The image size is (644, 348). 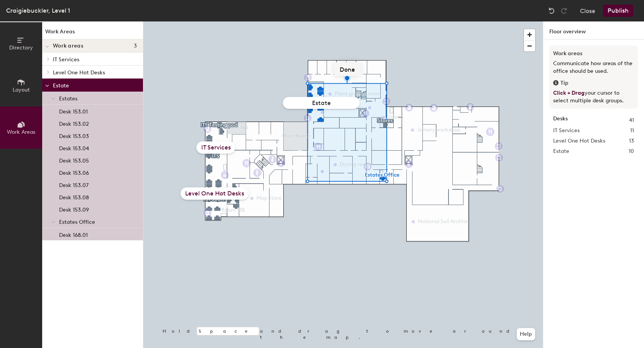 I want to click on button: Close, so click(x=588, y=11).